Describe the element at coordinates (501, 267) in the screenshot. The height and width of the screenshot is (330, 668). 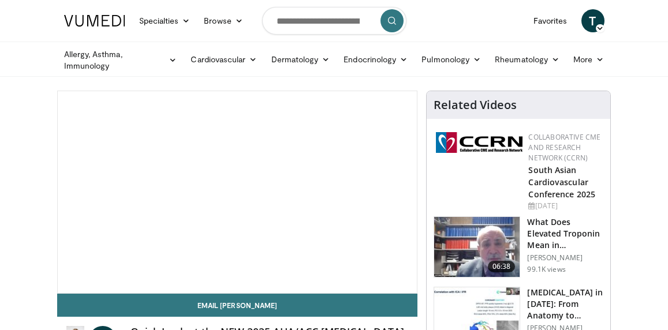
I see `span: 06:38` at that location.